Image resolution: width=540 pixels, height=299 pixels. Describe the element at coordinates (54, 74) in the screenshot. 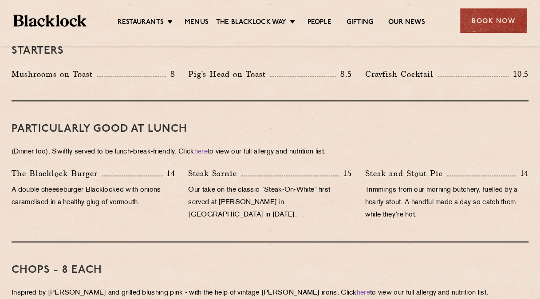

I see `p: Mushrooms on Toast` at that location.